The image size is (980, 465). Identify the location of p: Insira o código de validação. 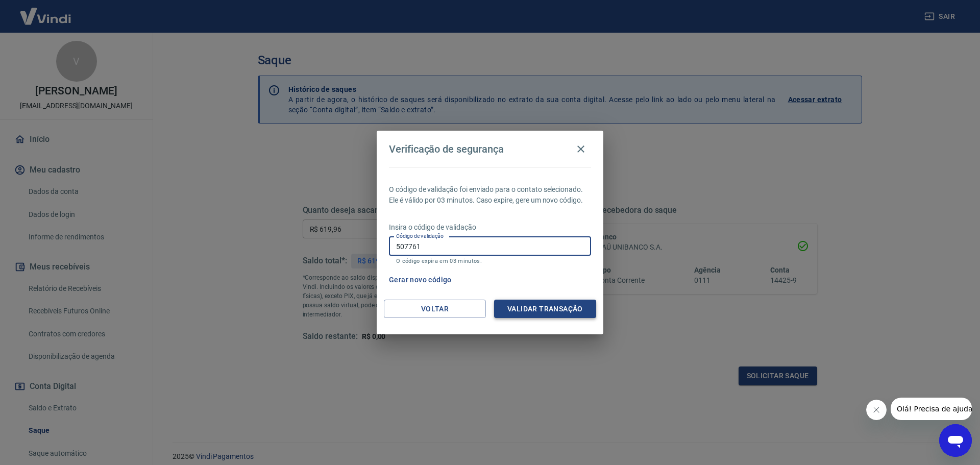
(490, 227).